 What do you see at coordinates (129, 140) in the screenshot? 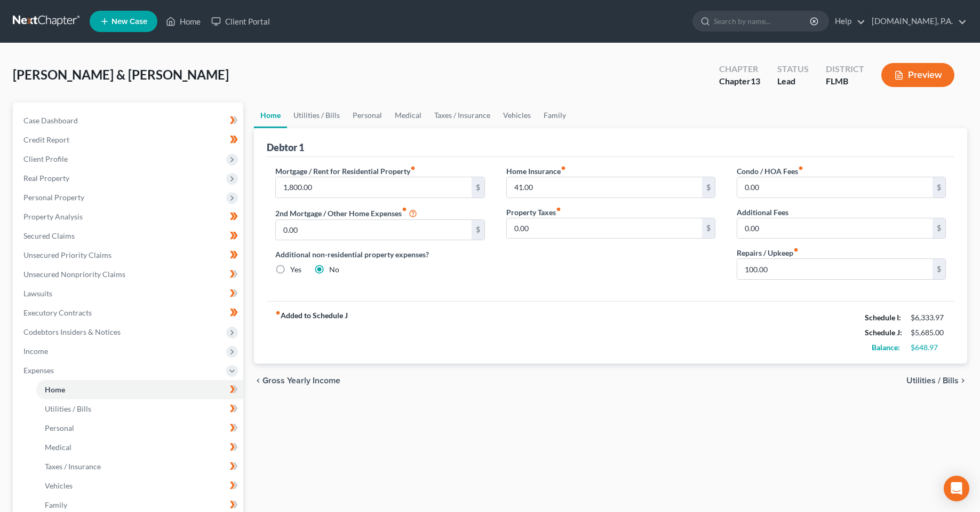
I see `a: Credit Report` at bounding box center [129, 140].